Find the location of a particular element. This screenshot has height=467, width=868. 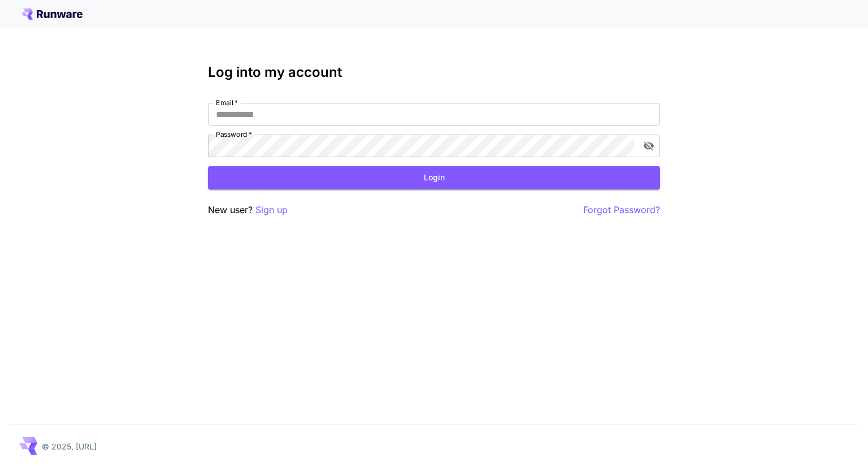

button: Sign up is located at coordinates (271, 210).